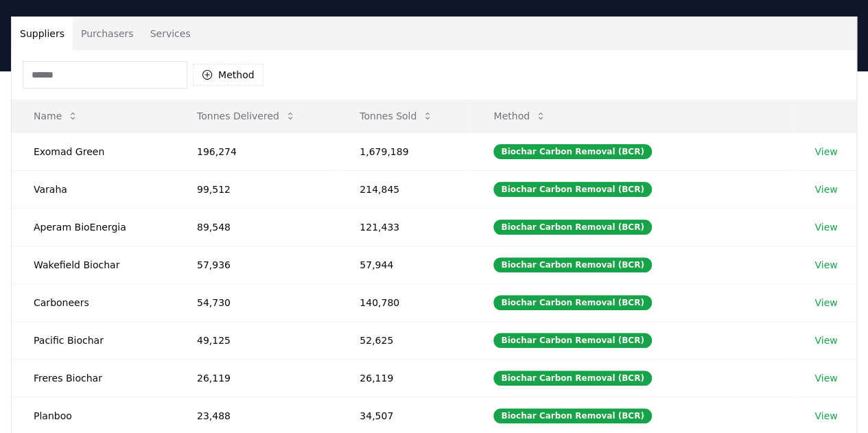  What do you see at coordinates (246, 116) in the screenshot?
I see `button: Tonnes Delivered` at bounding box center [246, 116].